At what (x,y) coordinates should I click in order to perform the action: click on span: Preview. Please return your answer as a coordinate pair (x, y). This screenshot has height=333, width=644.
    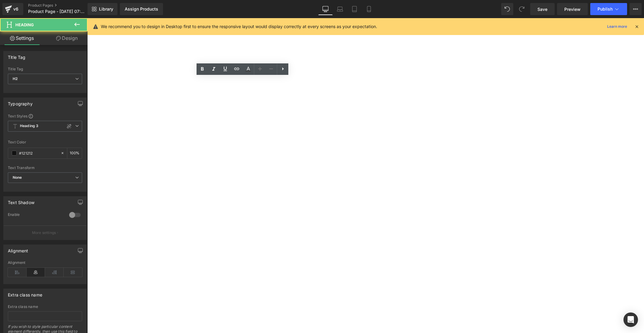
    Looking at the image, I should click on (573, 9).